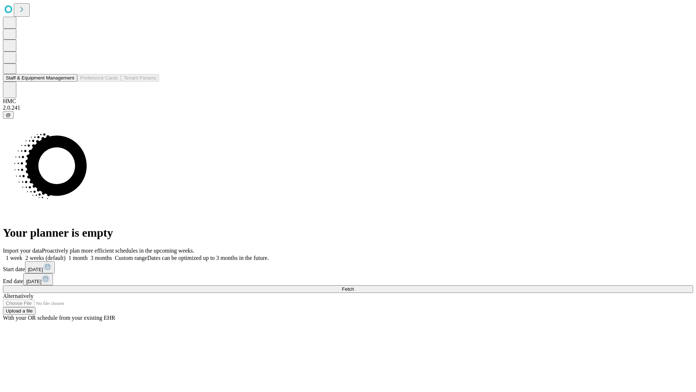 The width and height of the screenshot is (696, 392). What do you see at coordinates (348, 279) in the screenshot?
I see `div: End date` at bounding box center [348, 279].